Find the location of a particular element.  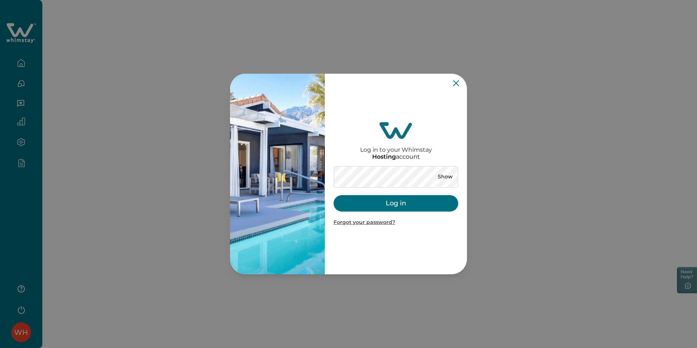

button: Log in is located at coordinates (396, 203).